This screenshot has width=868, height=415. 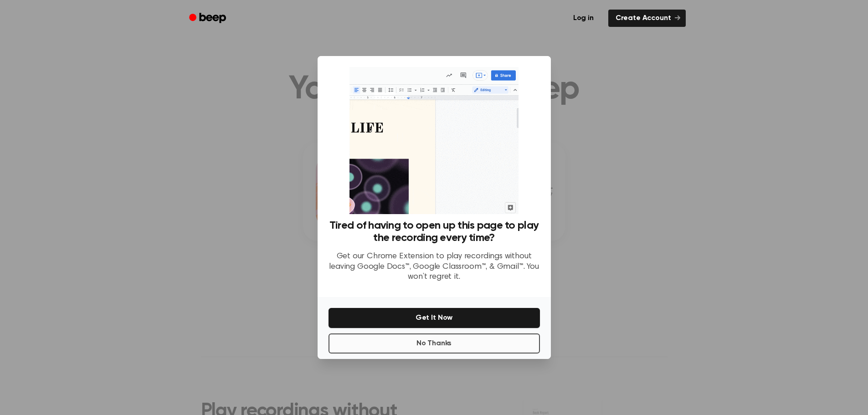 What do you see at coordinates (583, 18) in the screenshot?
I see `a: Log in` at bounding box center [583, 18].